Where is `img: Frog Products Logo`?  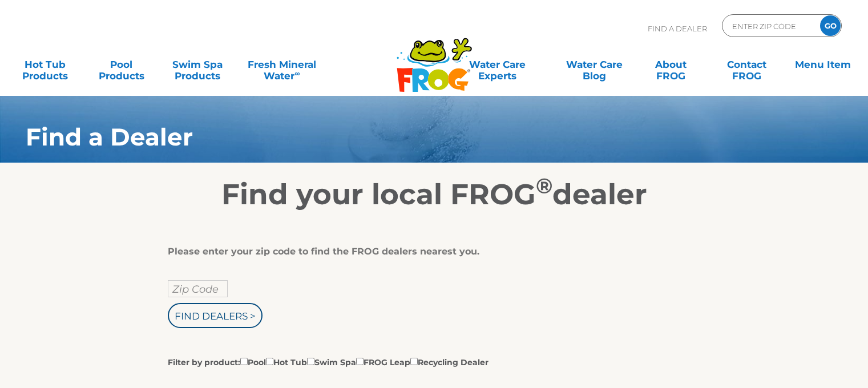 img: Frog Products Logo is located at coordinates (434, 58).